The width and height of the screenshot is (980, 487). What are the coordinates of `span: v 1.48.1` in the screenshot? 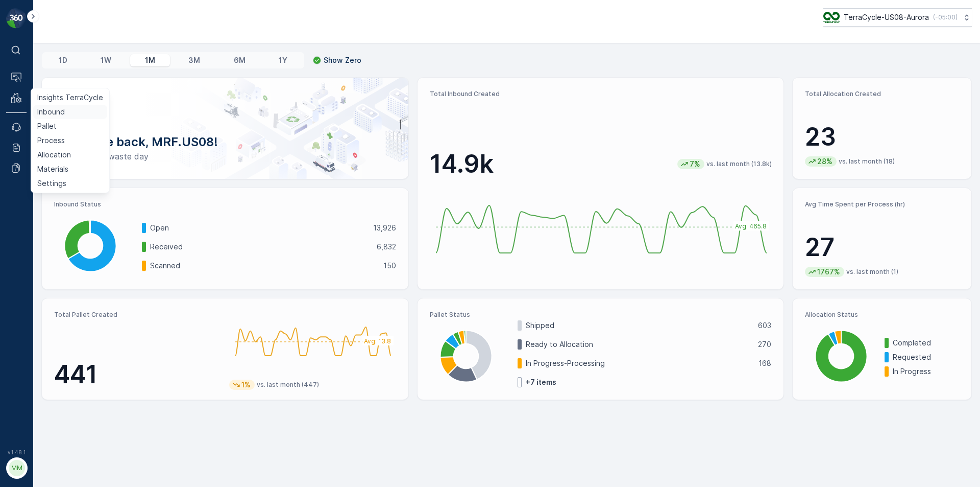 It's located at (16, 452).